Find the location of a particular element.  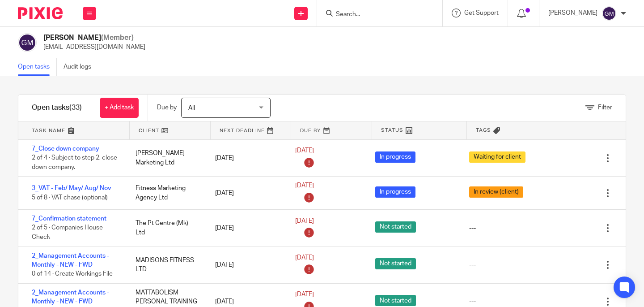

div: MADISONS FITNESS LTD is located at coordinates (167, 264).